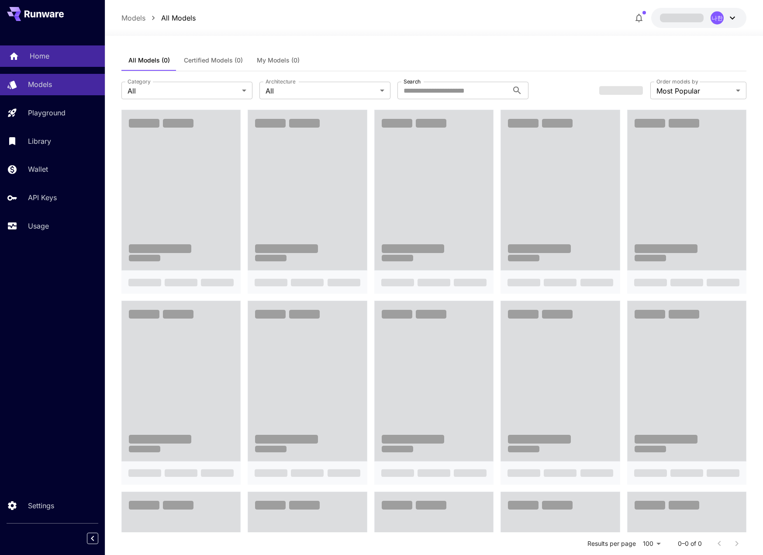 The width and height of the screenshot is (763, 555). I want to click on label: Search, so click(412, 81).